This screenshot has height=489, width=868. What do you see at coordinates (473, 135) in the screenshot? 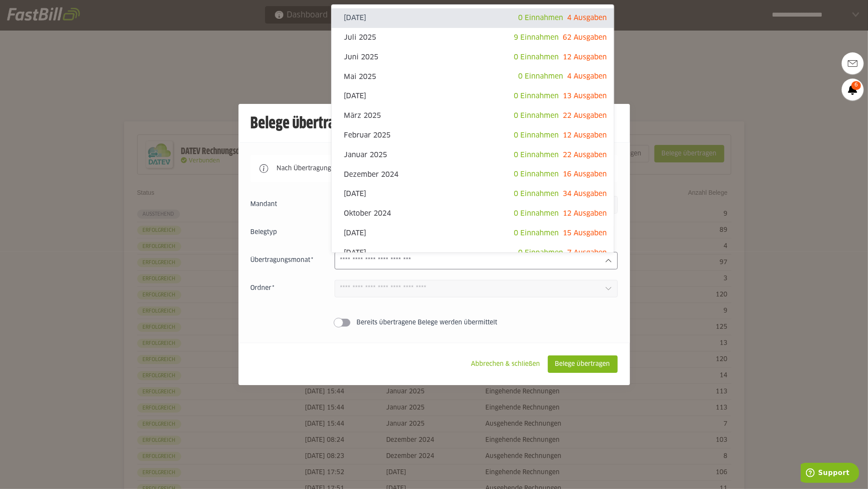
I see `sl-option: Februar 2025` at bounding box center [473, 135].